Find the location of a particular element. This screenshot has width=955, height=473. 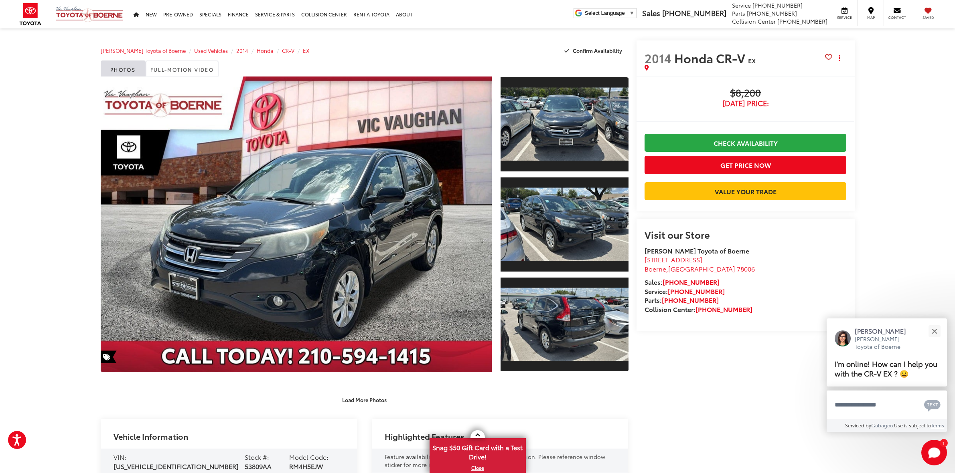

span: Map is located at coordinates (870, 17).